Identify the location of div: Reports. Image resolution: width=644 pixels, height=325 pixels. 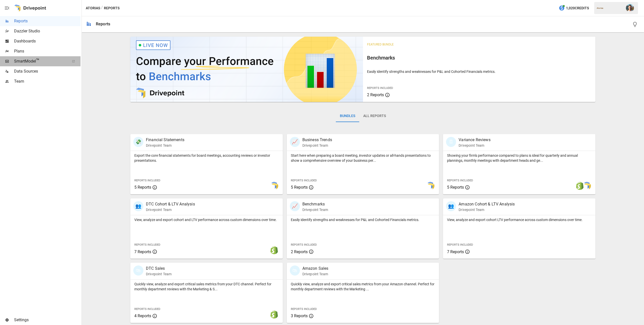
(103, 24).